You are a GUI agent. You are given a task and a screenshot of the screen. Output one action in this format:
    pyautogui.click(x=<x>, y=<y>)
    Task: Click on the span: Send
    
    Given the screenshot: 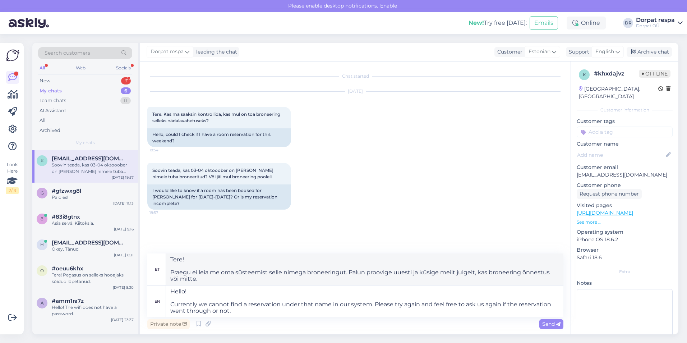 What is the action you would take?
    pyautogui.click(x=552, y=324)
    